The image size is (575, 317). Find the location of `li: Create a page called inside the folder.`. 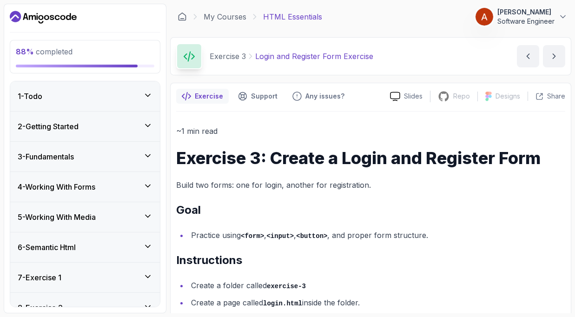

li: Create a page called inside the folder. is located at coordinates (376, 303).